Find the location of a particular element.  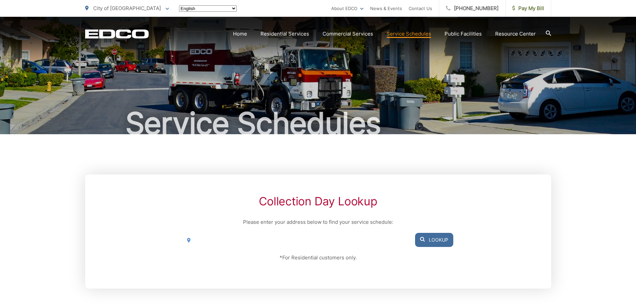

button: Lookup is located at coordinates (434, 240).